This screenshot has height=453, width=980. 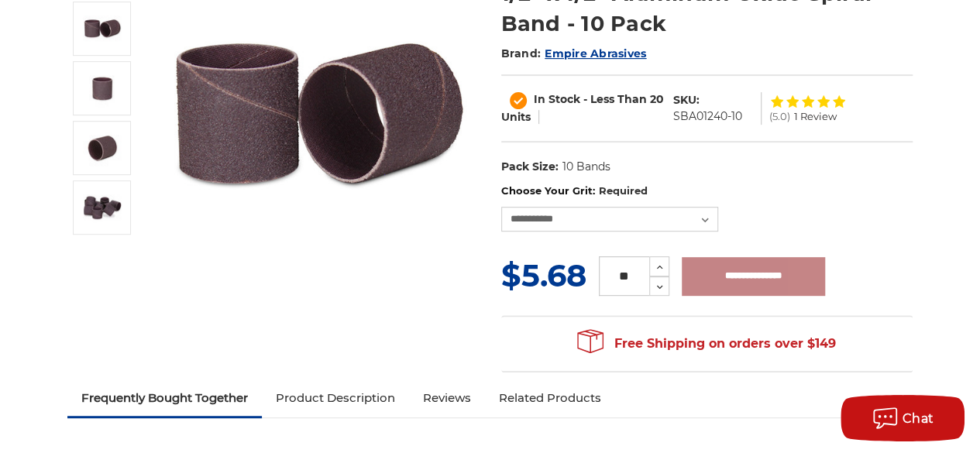 What do you see at coordinates (447, 398) in the screenshot?
I see `a: Reviews` at bounding box center [447, 398].